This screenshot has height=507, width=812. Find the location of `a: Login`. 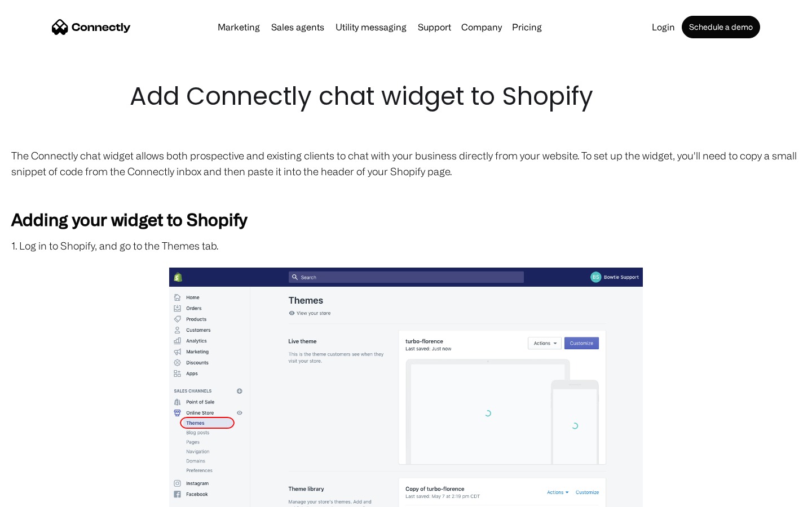

a: Login is located at coordinates (663, 27).